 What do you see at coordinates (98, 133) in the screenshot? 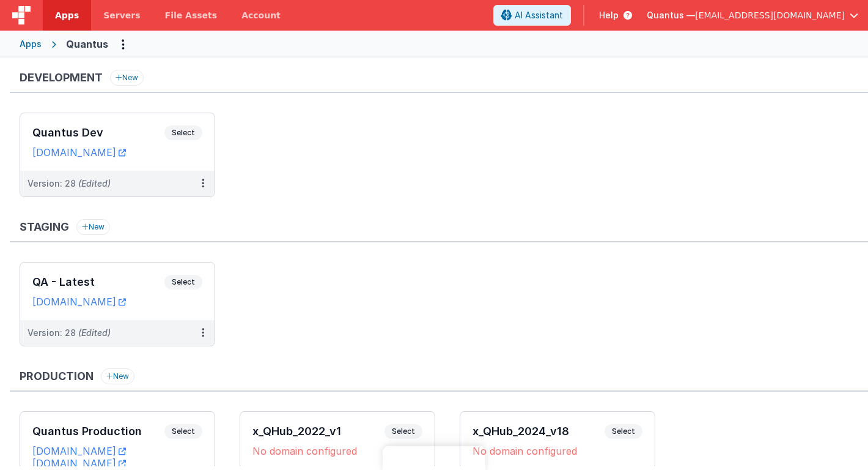
I see `h3: Quantus Dev` at bounding box center [98, 133].